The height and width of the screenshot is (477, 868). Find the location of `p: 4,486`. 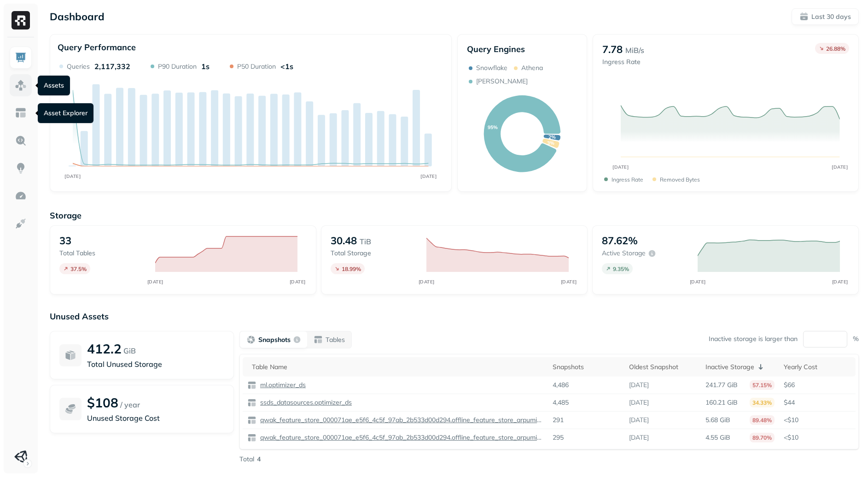

p: 4,486 is located at coordinates (561, 384).